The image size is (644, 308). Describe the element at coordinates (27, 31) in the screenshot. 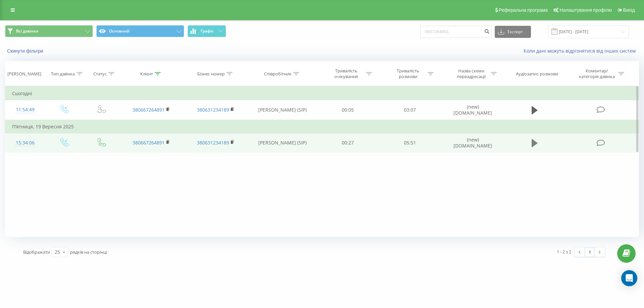

I see `span: Всі дзвінки` at that location.